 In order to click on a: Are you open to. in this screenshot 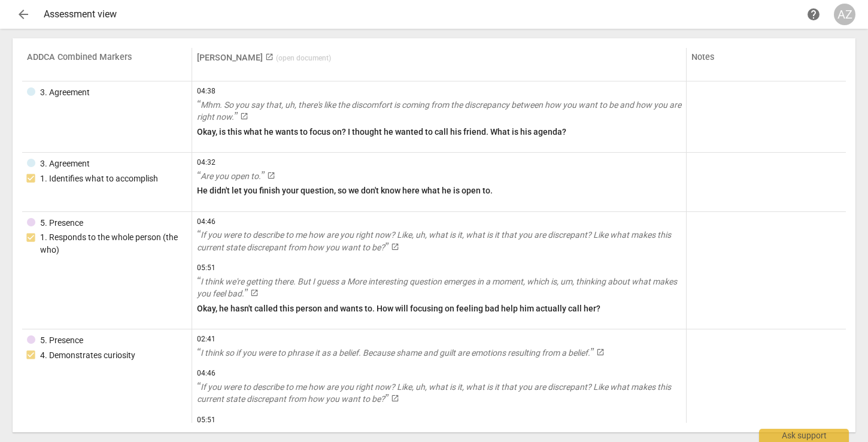, I will do `click(439, 176)`.